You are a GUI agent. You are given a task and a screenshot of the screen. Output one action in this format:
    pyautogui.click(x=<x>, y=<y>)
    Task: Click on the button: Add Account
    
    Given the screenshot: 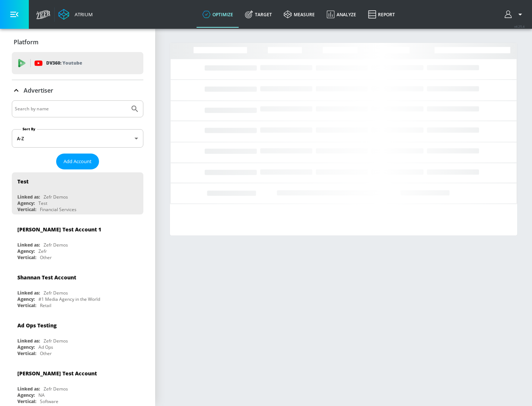 What is the action you would take?
    pyautogui.click(x=78, y=161)
    